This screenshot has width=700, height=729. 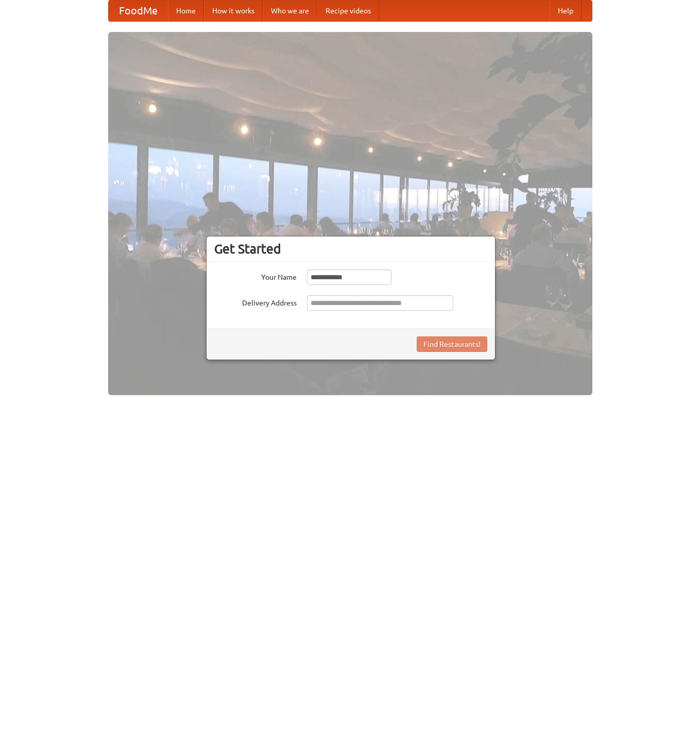 I want to click on a: Home, so click(x=186, y=11).